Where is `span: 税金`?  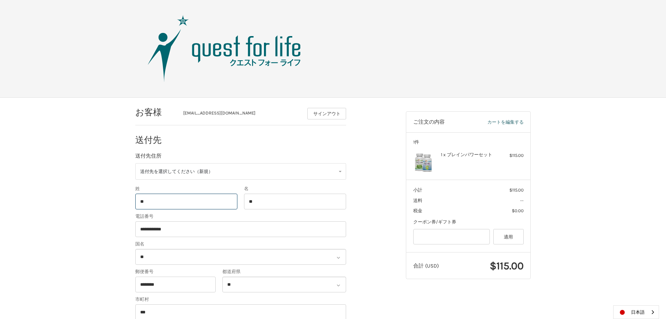
span: 税金 is located at coordinates (418, 210).